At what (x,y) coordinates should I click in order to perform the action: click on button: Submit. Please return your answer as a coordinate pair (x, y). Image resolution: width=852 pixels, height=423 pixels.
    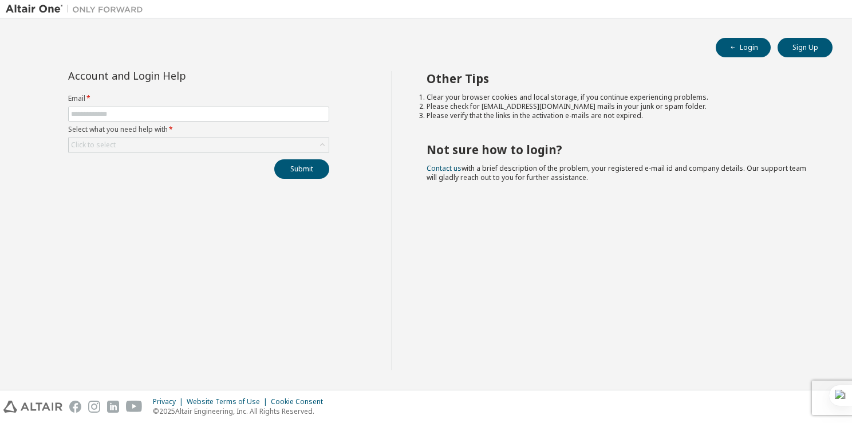
    Looking at the image, I should click on (302, 169).